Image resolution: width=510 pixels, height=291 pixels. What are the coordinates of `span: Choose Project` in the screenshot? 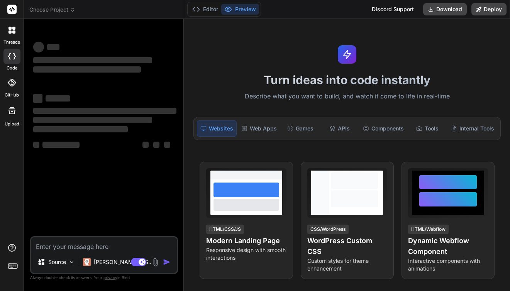 It's located at (52, 10).